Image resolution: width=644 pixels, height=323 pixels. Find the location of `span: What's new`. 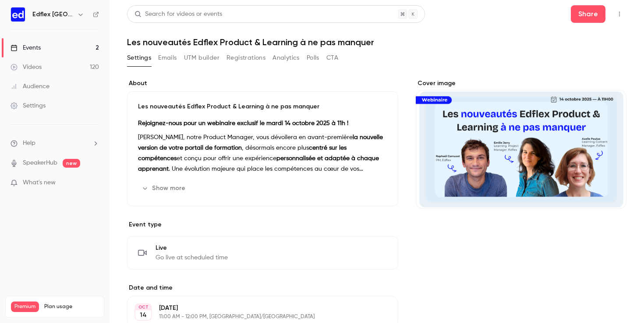

span: What's new is located at coordinates (39, 182).